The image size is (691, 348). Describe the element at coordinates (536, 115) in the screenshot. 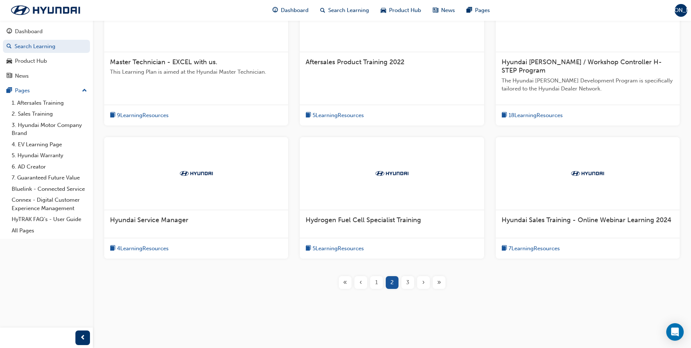

I see `span: 18 Learning Resources` at that location.